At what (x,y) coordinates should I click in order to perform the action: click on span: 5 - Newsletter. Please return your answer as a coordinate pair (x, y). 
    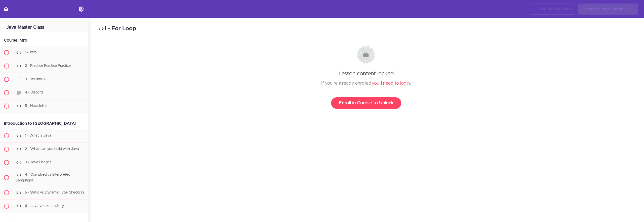
    Looking at the image, I should click on (36, 106).